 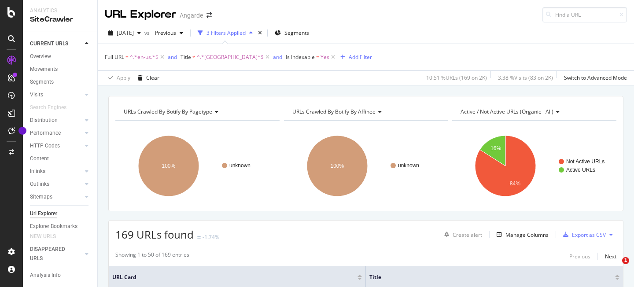 I want to click on div: Content, so click(x=39, y=159).